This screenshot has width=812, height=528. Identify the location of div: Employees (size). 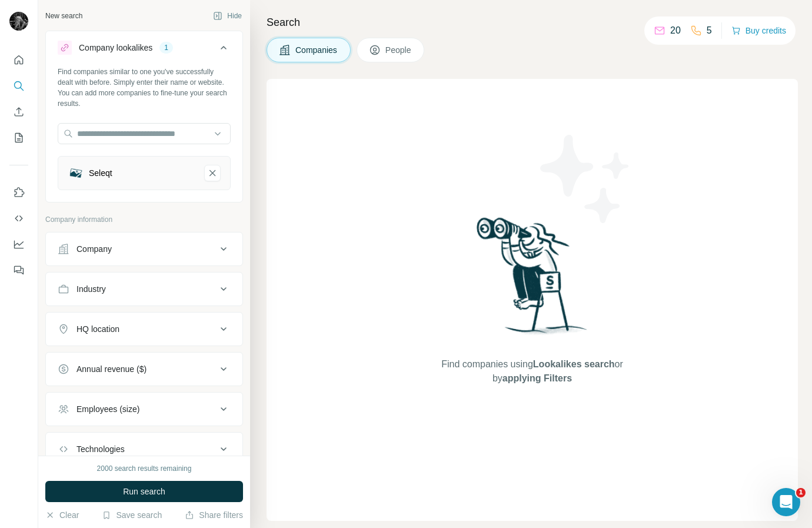
(107, 409).